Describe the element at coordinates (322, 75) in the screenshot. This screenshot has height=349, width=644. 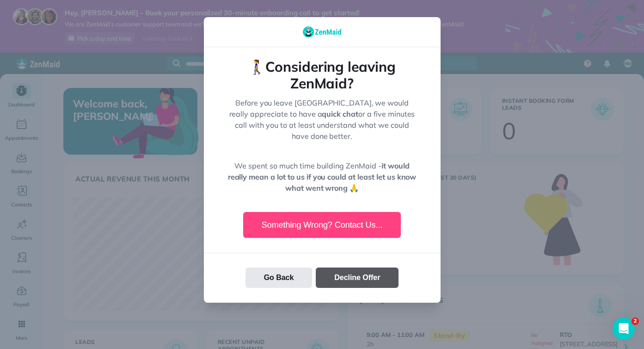
I see `h1: 🚶‍♀️Considering leaving ZenMaid?` at that location.